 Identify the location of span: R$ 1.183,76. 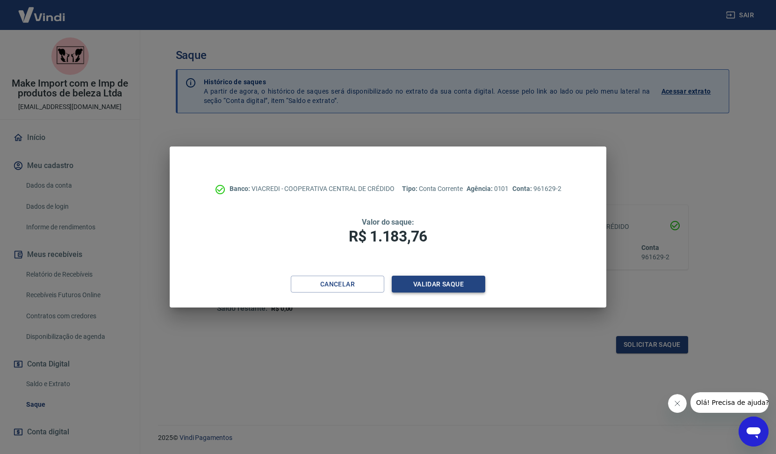
(388, 236).